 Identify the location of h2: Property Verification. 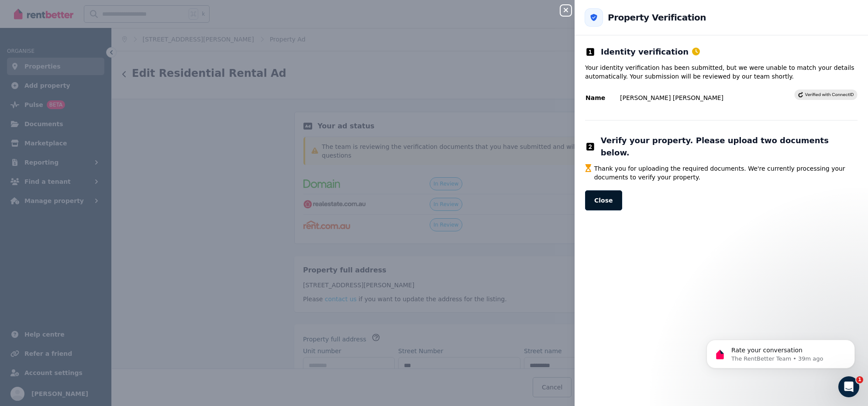
(657, 18).